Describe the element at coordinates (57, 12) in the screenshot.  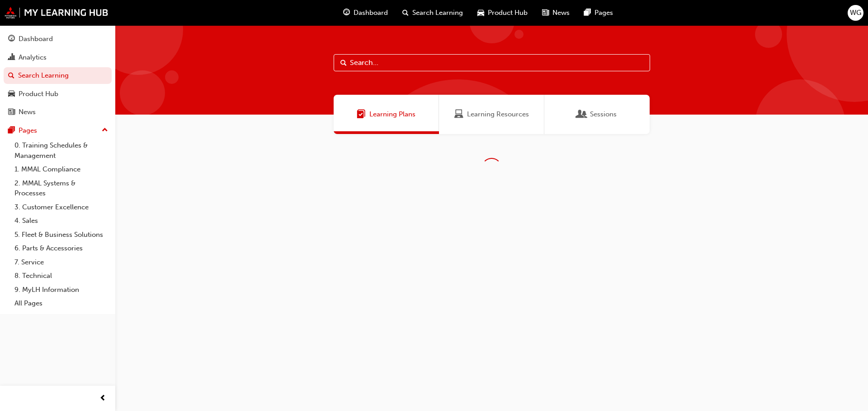
I see `img: mmal` at that location.